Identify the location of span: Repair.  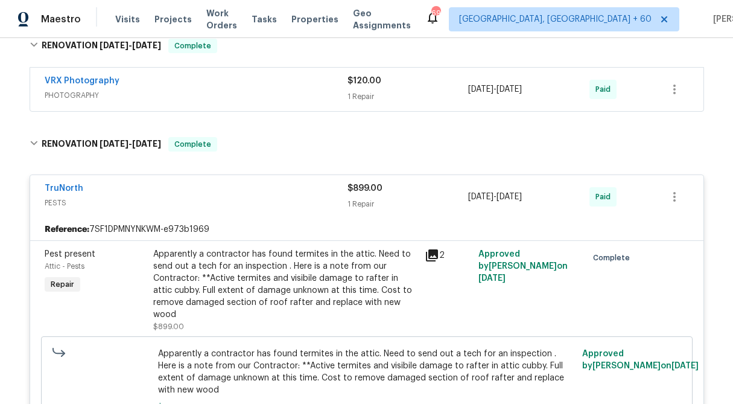
(62, 284).